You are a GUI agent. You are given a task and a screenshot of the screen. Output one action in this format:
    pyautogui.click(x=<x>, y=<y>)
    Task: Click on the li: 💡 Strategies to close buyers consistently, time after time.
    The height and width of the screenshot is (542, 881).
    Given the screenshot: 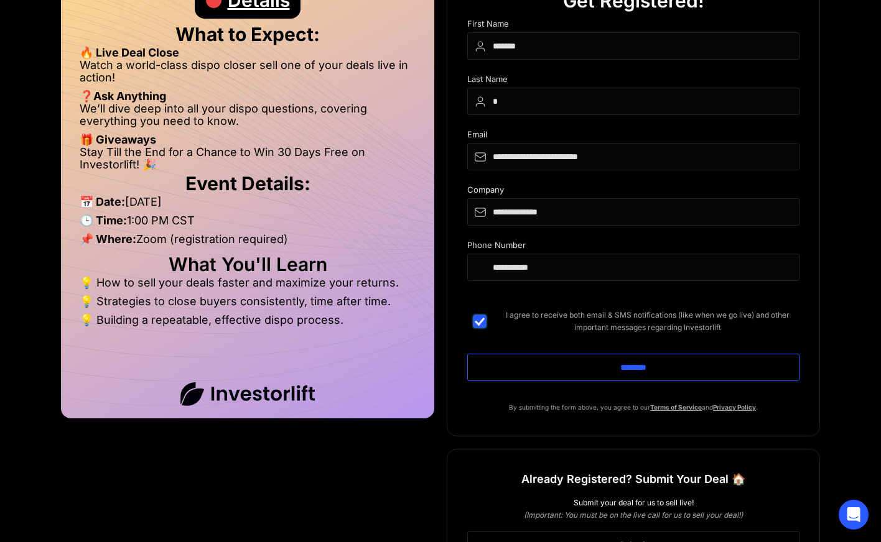 What is the action you would take?
    pyautogui.click(x=248, y=305)
    